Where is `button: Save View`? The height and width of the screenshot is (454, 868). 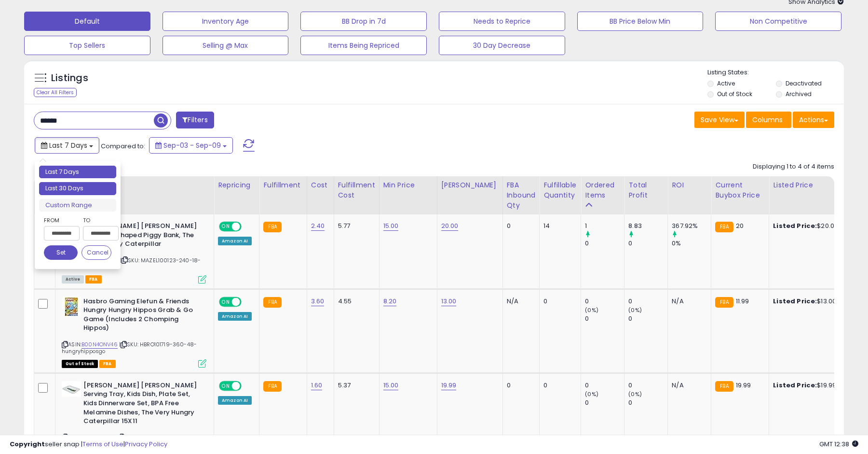 button: Save View is located at coordinates (720, 120).